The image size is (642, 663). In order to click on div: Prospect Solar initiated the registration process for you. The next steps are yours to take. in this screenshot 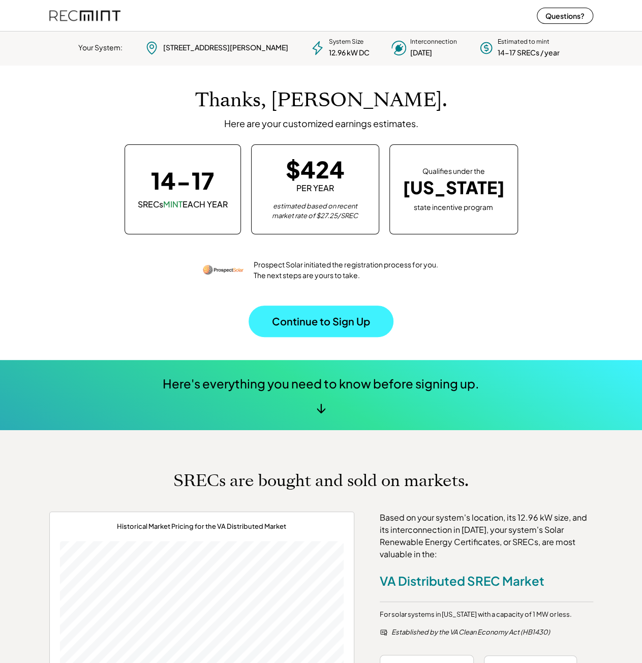, I will do `click(346, 270)`.